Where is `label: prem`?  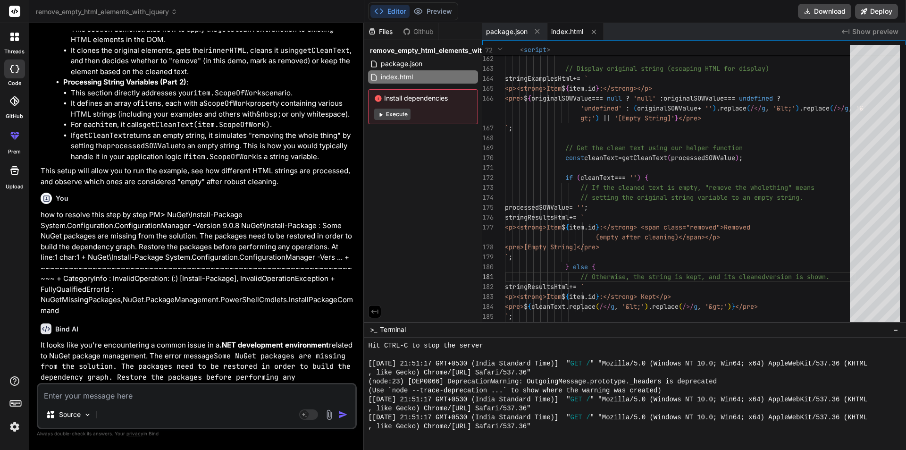 label: prem is located at coordinates (14, 152).